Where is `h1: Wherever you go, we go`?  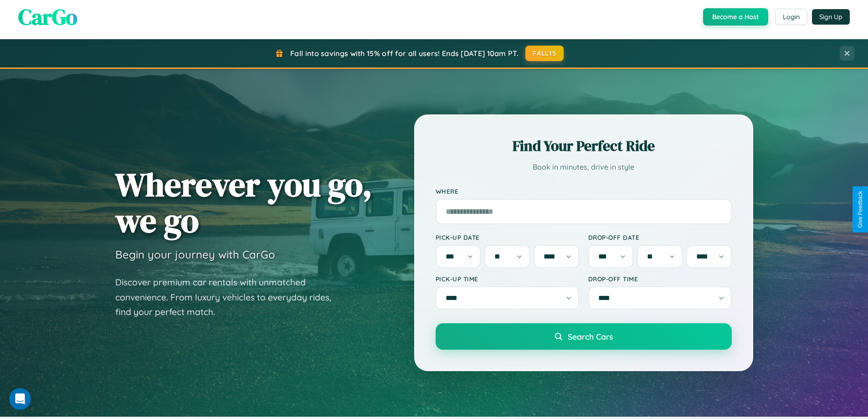 h1: Wherever you go, we go is located at coordinates (244, 202).